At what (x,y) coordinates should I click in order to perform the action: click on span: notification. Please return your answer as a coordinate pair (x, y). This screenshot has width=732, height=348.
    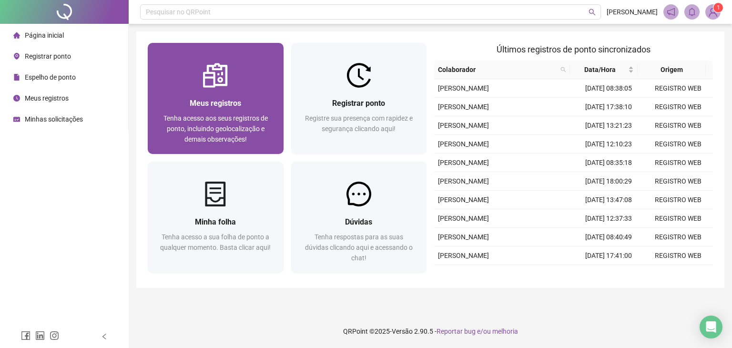
    Looking at the image, I should click on (671, 12).